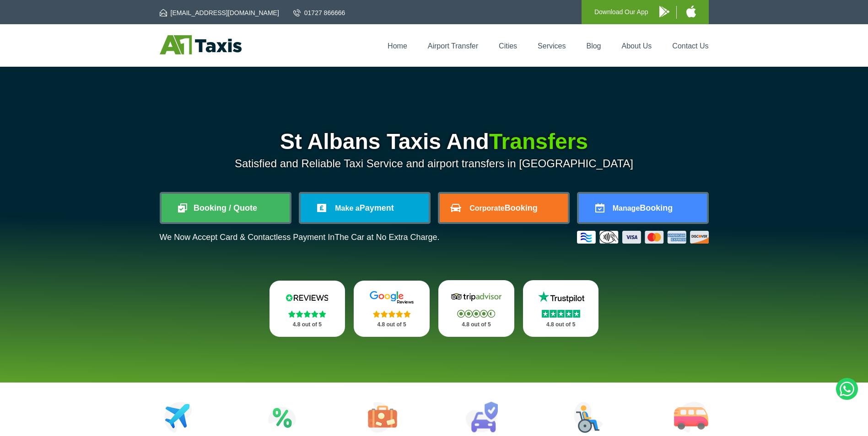  Describe the element at coordinates (481, 418) in the screenshot. I see `img: Car Rental` at that location.